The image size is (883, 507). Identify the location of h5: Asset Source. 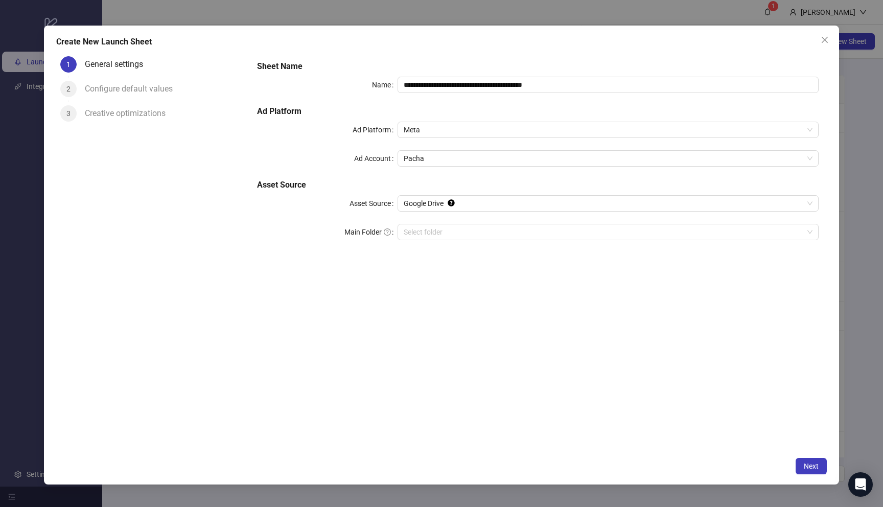
(538, 185).